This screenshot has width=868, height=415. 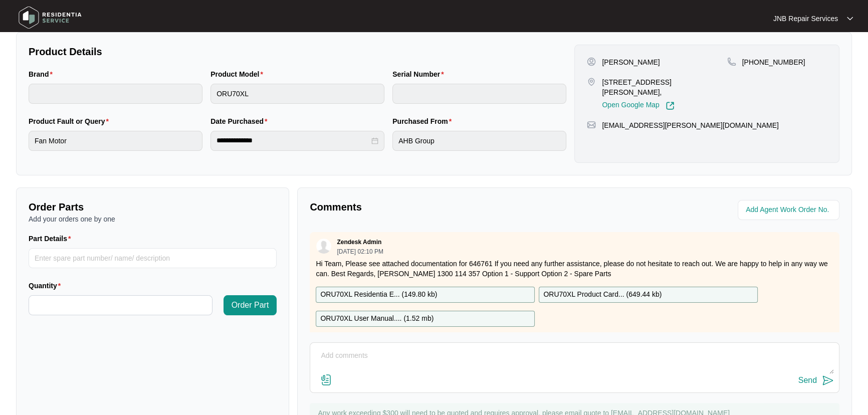 I want to click on input: Quantity, so click(x=120, y=305).